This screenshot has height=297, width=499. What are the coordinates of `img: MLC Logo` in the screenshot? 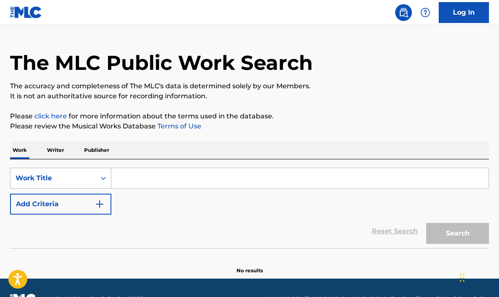 It's located at (26, 12).